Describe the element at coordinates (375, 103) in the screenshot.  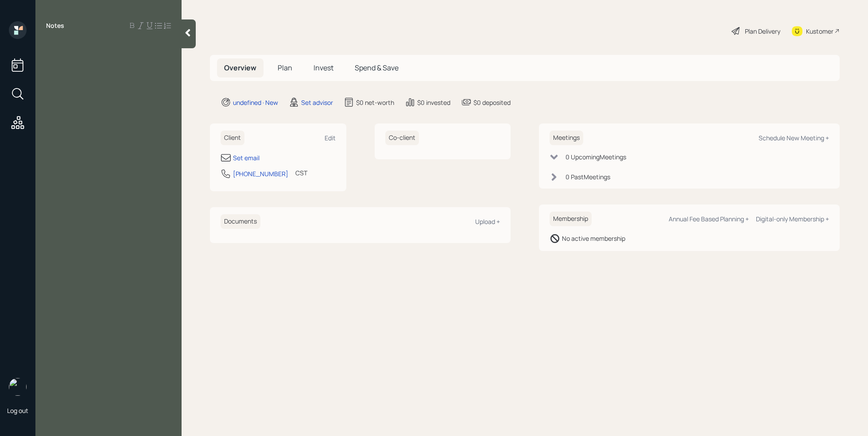
I see `div: $0 net-worth` at that location.